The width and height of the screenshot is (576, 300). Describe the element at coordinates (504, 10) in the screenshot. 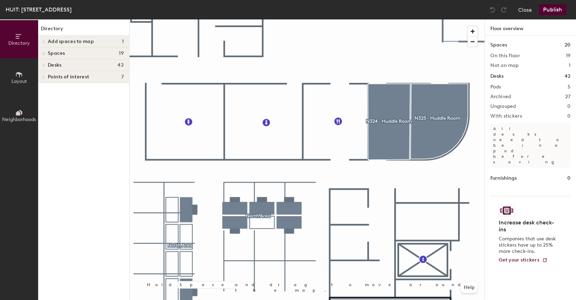

I see `img: Redo` at that location.